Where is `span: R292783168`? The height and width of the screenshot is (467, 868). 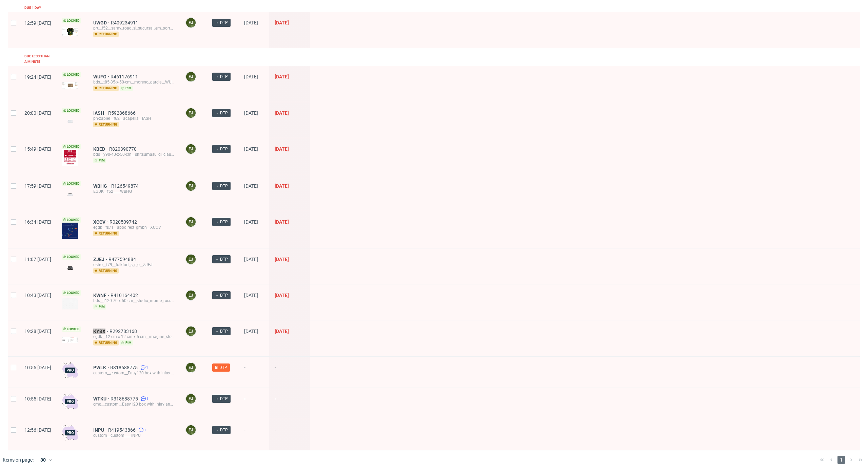
span: R292783168 is located at coordinates (123, 331).